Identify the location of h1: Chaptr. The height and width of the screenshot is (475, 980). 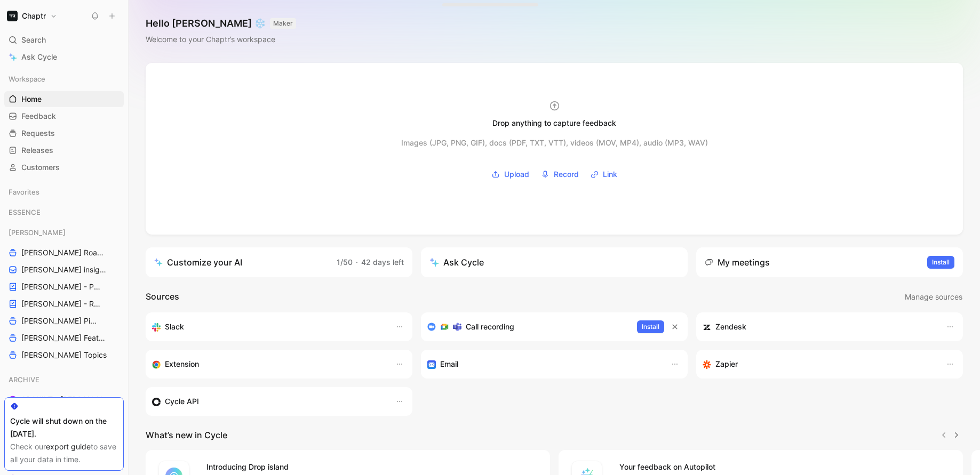
(33, 16).